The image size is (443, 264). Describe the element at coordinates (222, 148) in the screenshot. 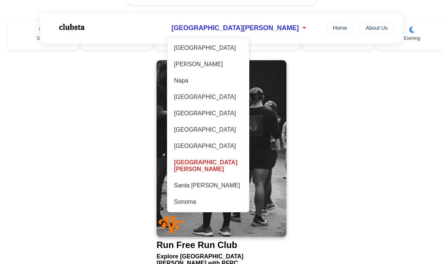

I see `img: Run Free Run Club` at that location.